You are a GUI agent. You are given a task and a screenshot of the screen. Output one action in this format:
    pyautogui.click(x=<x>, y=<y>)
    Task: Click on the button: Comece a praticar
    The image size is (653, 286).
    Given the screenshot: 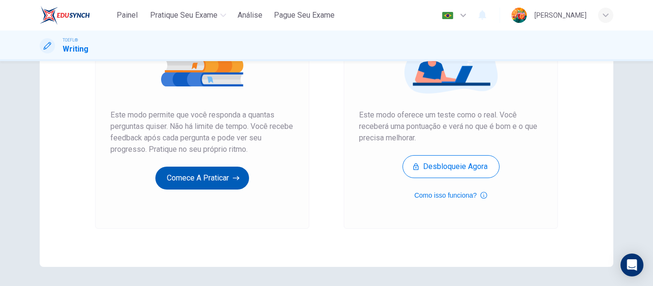 What is the action you would take?
    pyautogui.click(x=202, y=178)
    